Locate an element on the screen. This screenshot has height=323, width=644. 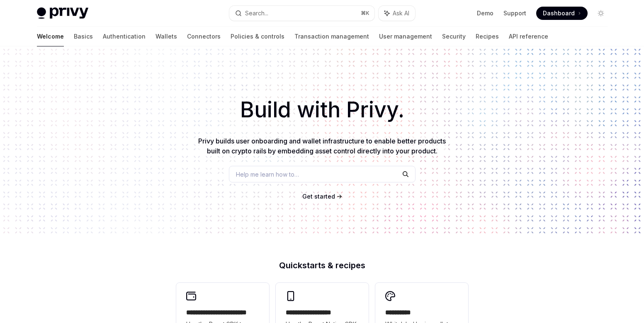
a: Wallets is located at coordinates (167, 37).